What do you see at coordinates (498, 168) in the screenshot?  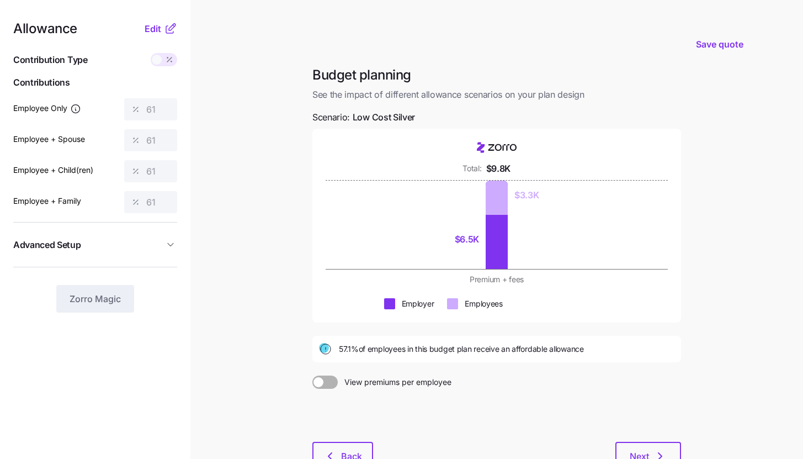 I see `div: $9.8K` at bounding box center [498, 168].